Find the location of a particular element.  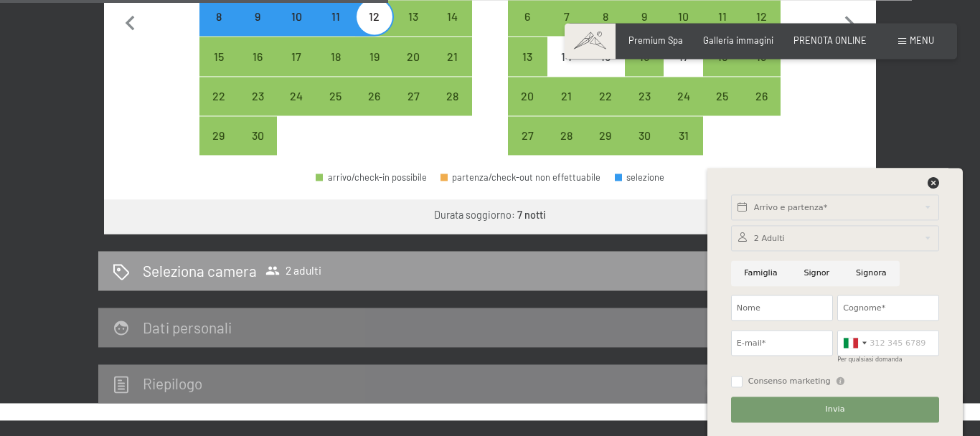

div: Durata soggiorno: is located at coordinates (490, 215).